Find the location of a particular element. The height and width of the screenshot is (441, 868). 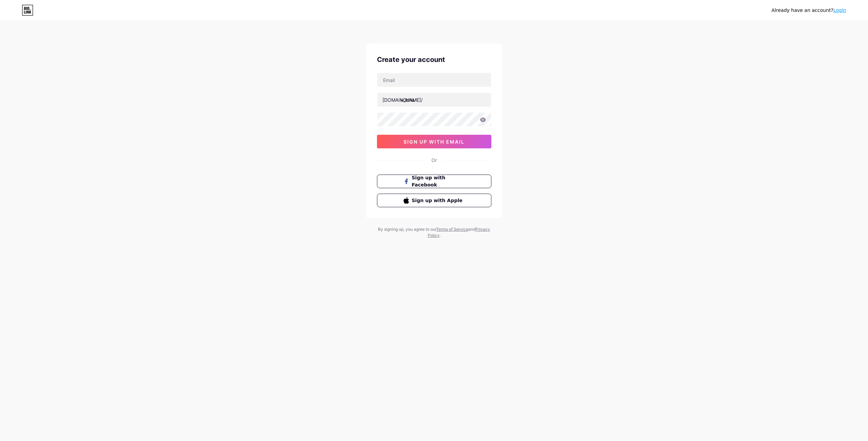

div: Already have an account? is located at coordinates (809, 10).